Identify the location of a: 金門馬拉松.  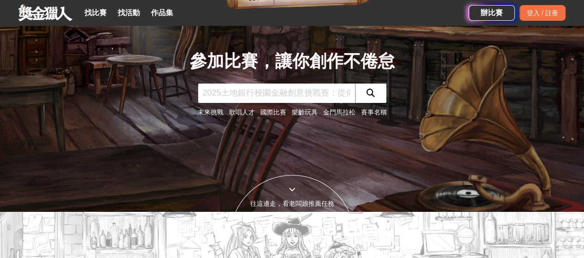
(339, 112).